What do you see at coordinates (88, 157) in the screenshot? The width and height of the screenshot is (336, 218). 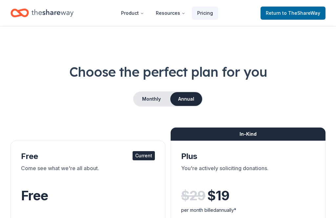 I see `div: Free` at bounding box center [88, 157].